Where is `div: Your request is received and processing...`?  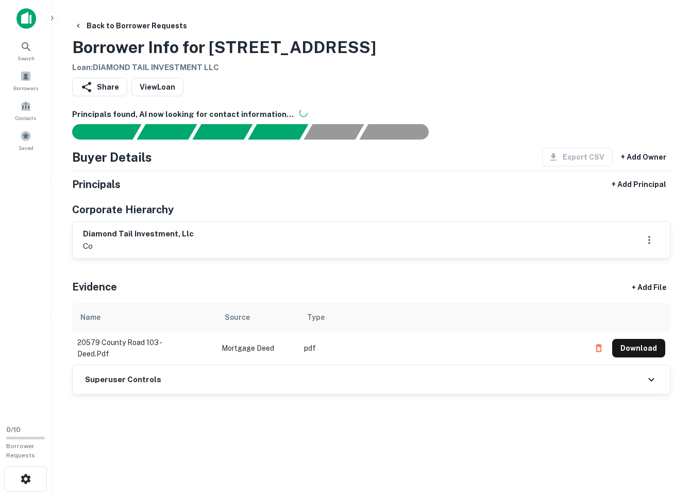 div: Your request is received and processing... is located at coordinates (166, 132).